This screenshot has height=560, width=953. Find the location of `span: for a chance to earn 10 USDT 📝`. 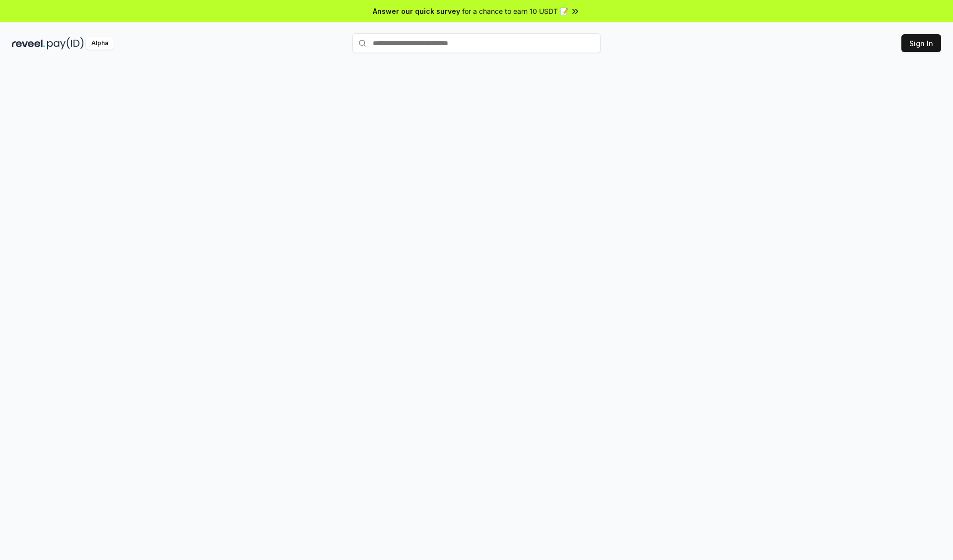

span: for a chance to earn 10 USDT 📝 is located at coordinates (515, 11).